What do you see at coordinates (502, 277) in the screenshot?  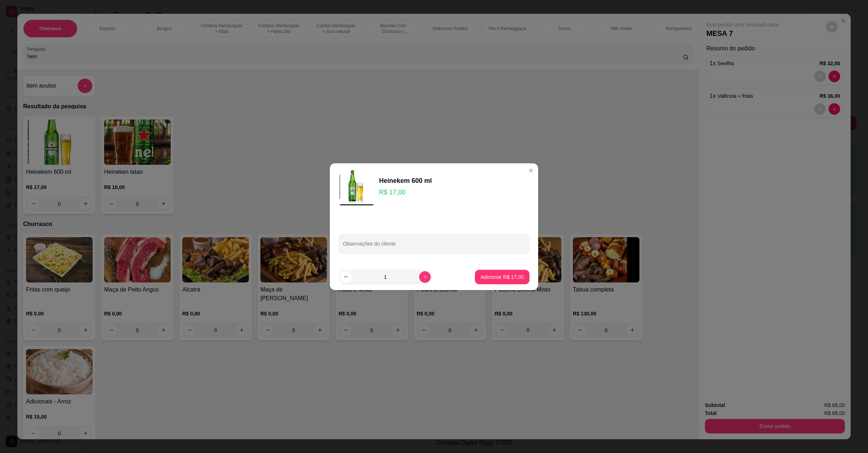 I see `button: Adicionar R$ 17,00` at bounding box center [502, 277].